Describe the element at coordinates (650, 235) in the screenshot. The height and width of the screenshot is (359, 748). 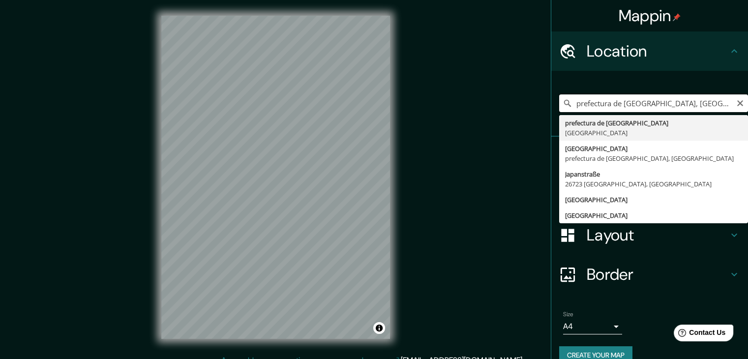
I see `div: Layout` at that location.